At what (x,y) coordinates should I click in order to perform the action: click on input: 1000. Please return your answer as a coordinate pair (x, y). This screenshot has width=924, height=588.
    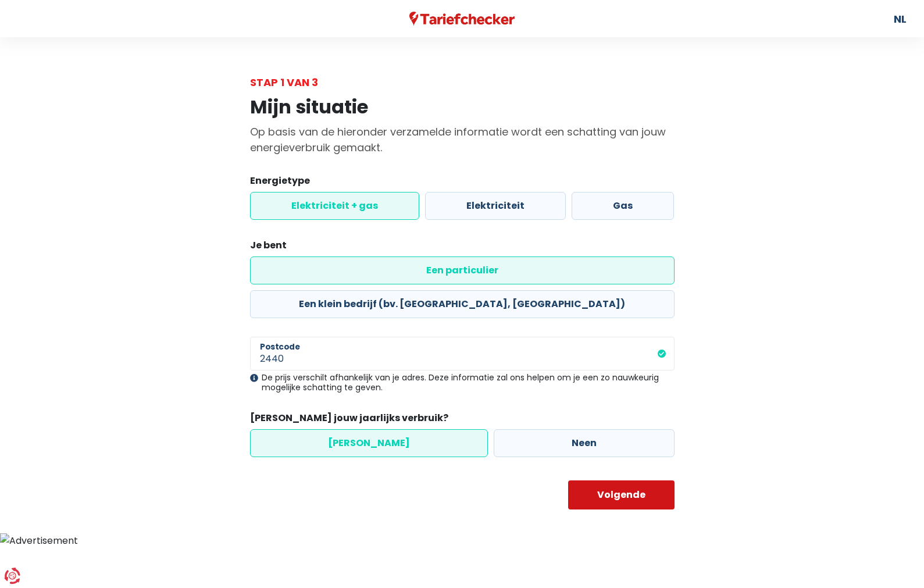
    Looking at the image, I should click on (462, 354).